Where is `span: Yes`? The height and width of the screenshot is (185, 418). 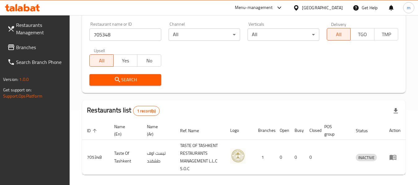
span: Yes is located at coordinates (125, 61).